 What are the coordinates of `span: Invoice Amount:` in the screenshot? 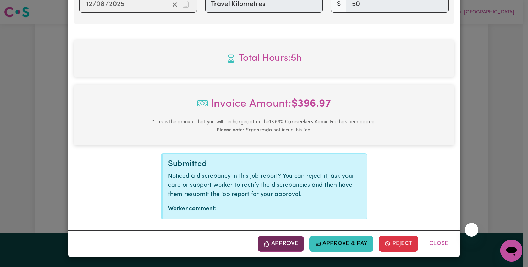 It's located at (264, 107).